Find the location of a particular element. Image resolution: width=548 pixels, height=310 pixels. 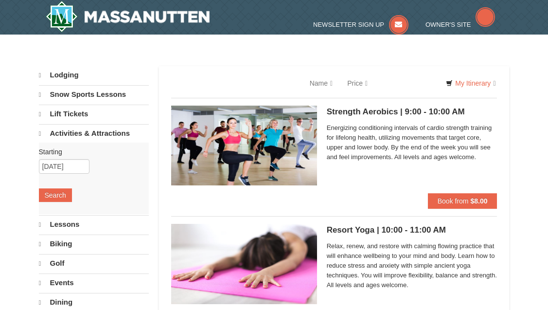

a: Events is located at coordinates (94, 283).